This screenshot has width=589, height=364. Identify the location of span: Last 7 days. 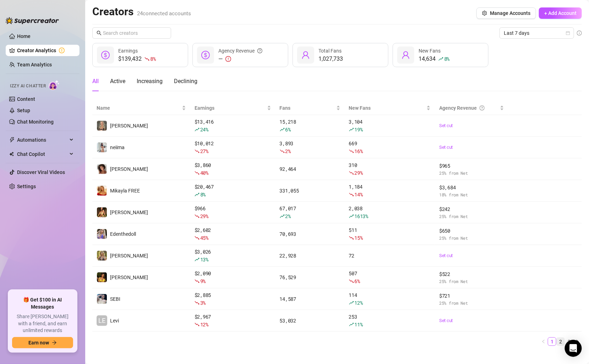
(537, 33).